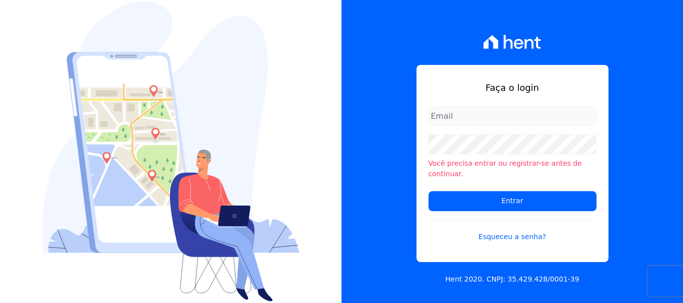 This screenshot has height=303, width=683. I want to click on h1: Faça o login, so click(512, 87).